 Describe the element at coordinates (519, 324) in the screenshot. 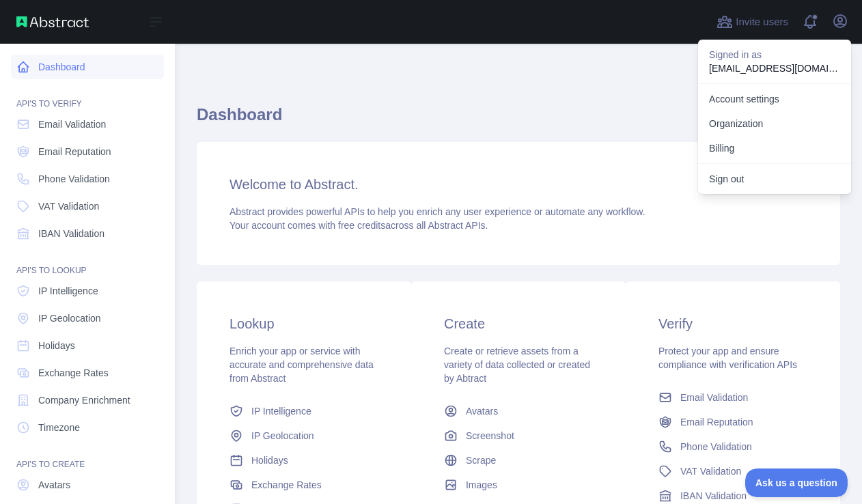

I see `h3: Create` at that location.